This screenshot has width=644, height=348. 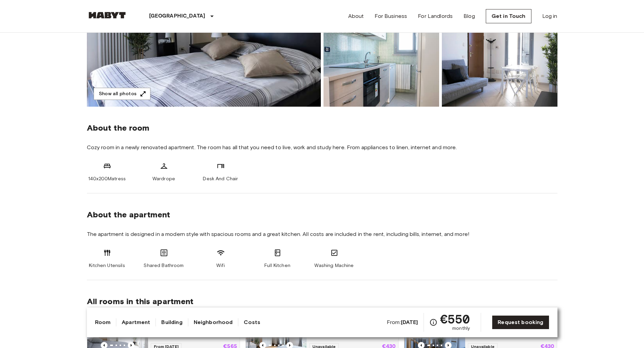 I want to click on img: Habyt, so click(x=107, y=15).